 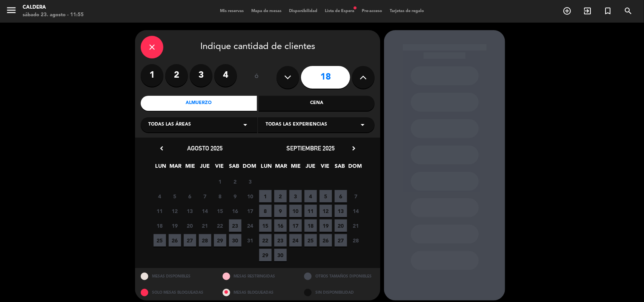 I want to click on i: exit_to_app, so click(x=587, y=11).